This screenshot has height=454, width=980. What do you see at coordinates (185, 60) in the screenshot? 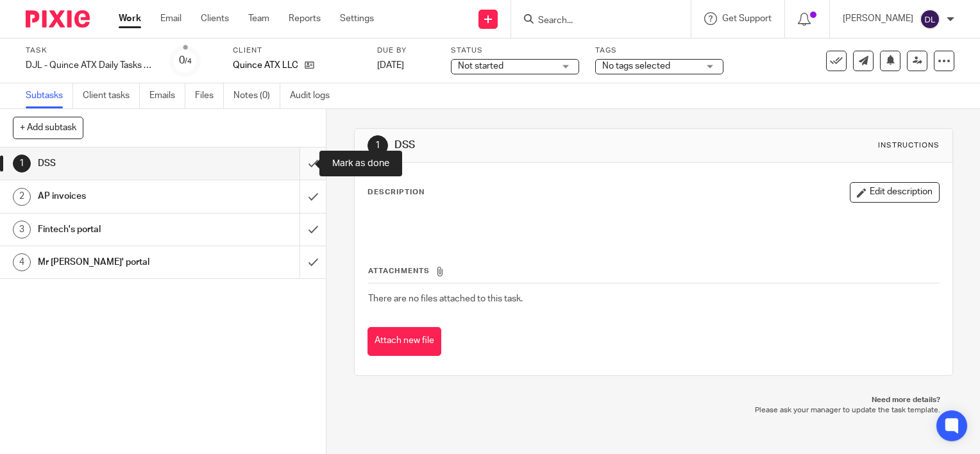
I see `div: 0` at bounding box center [185, 60].